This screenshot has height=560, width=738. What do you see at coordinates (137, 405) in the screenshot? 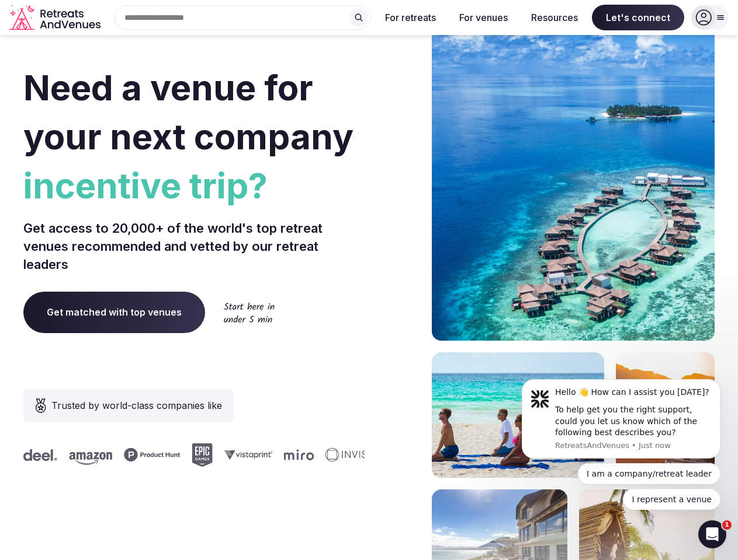
I see `span: Trusted by world-class companies like` at bounding box center [137, 405].